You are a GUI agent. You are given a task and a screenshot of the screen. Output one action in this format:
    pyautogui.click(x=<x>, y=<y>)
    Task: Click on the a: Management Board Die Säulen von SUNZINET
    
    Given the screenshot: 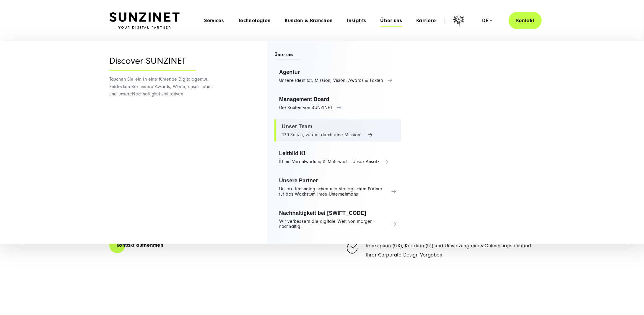 What is the action you would take?
    pyautogui.click(x=337, y=103)
    